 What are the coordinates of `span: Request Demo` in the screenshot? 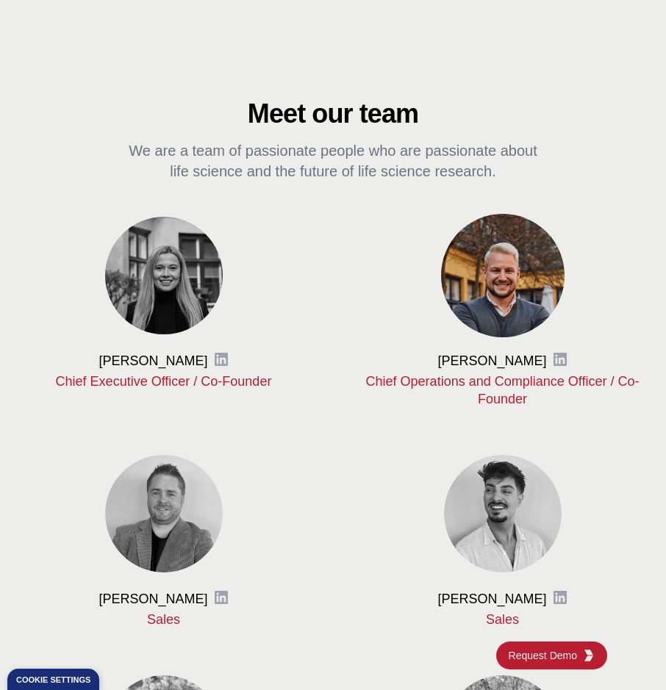 It's located at (546, 656).